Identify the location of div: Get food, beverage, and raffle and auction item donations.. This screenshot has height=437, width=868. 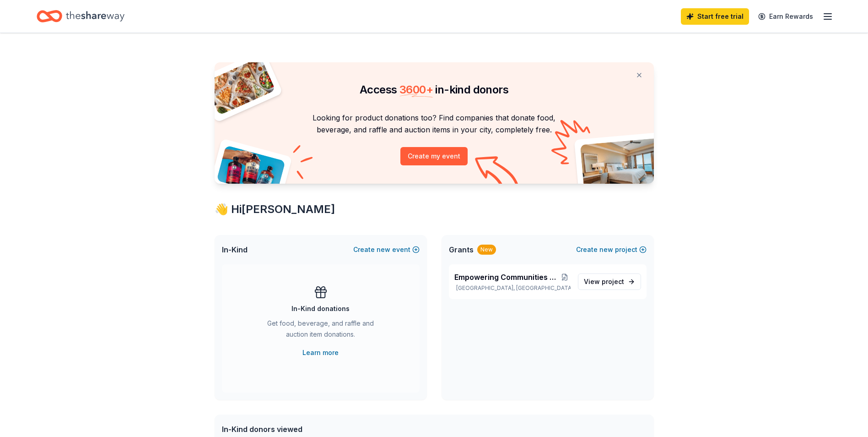
(321, 331).